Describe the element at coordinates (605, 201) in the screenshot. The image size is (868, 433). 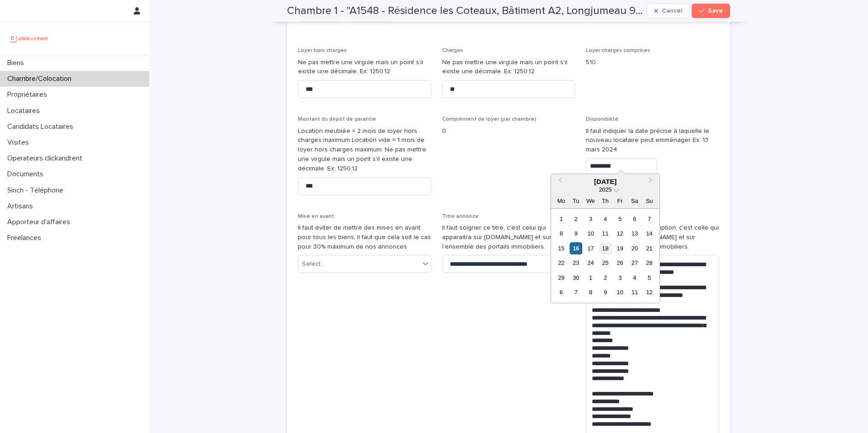
I see `div: Th` at that location.